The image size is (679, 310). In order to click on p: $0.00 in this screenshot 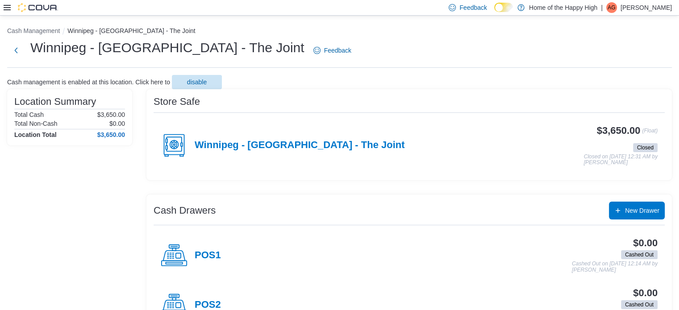, I will do `click(117, 124)`.